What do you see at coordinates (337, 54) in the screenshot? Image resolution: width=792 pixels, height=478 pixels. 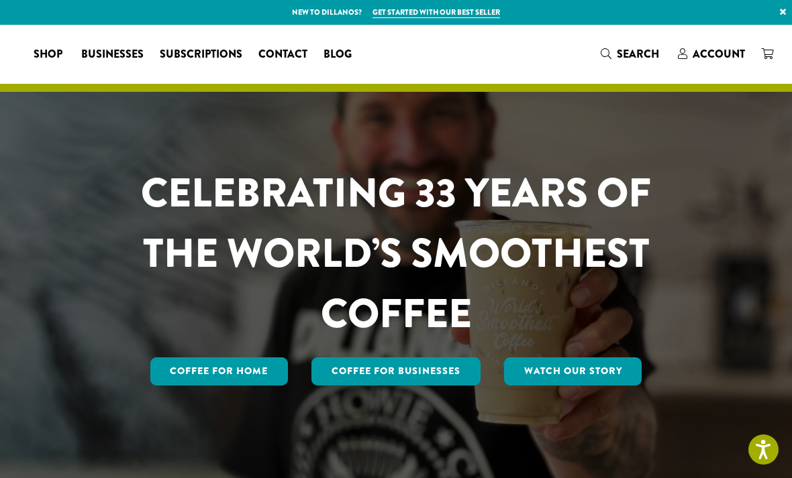 I see `span: Blog` at bounding box center [337, 54].